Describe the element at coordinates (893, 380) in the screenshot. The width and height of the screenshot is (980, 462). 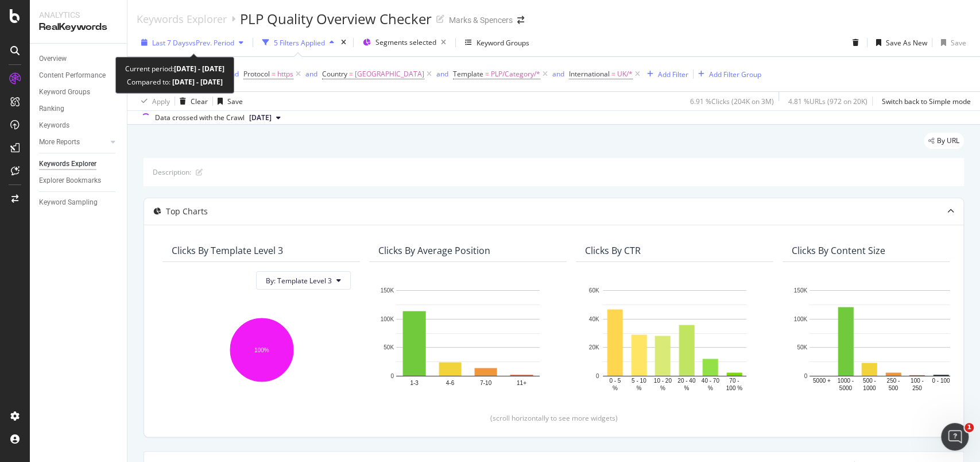
I see `text: 250 -` at that location.